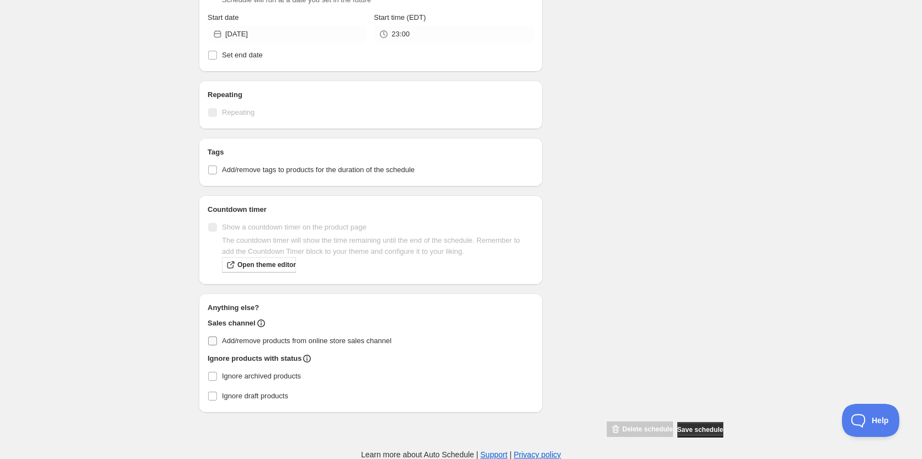  I want to click on h2: Tags, so click(371, 152).